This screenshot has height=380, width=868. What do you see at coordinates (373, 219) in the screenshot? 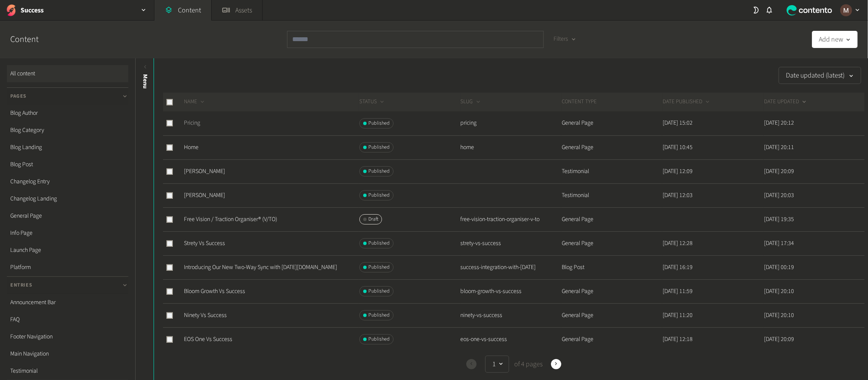
I see `span: Draft` at bounding box center [373, 219].